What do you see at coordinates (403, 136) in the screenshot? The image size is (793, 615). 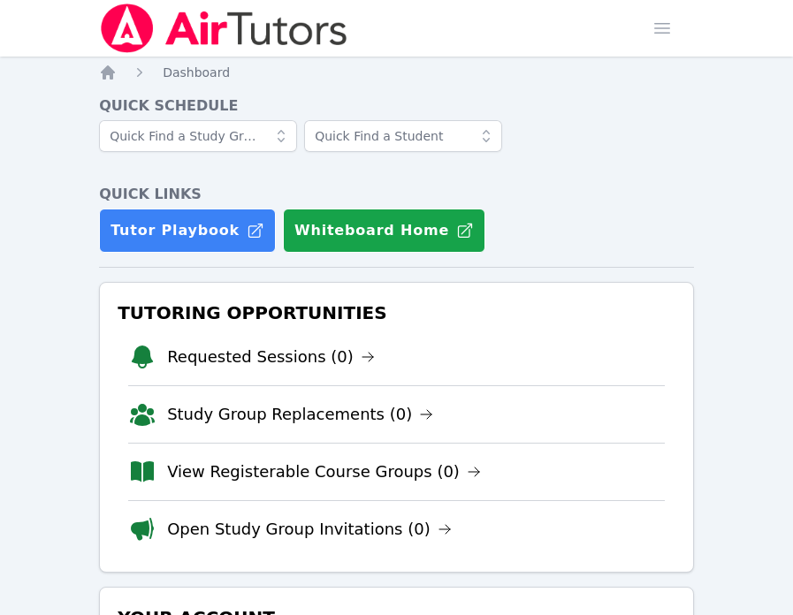 I see `input: Quick Find a Student` at bounding box center [403, 136].